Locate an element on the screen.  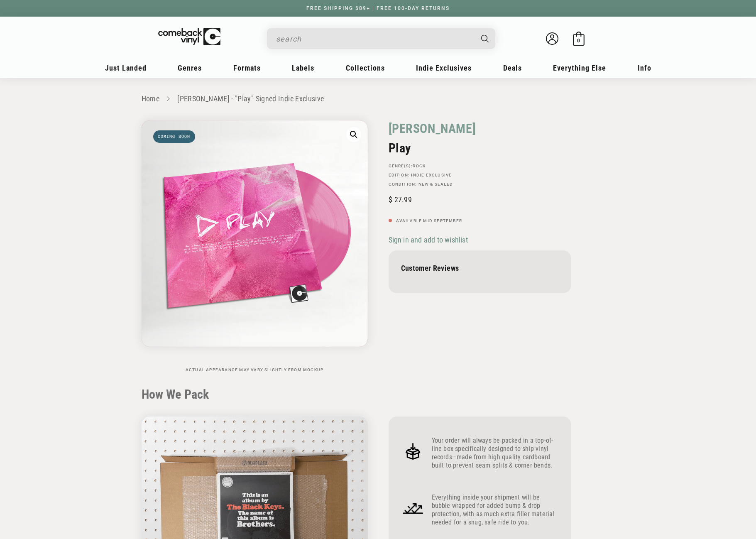
h2: Play is located at coordinates (480, 148).